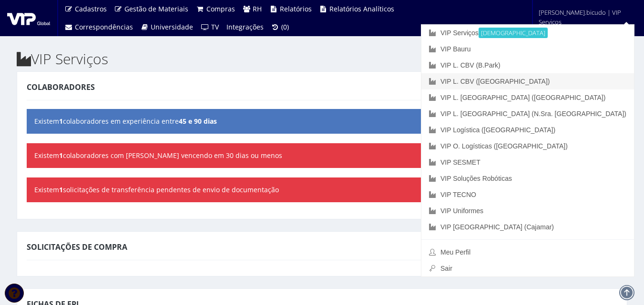  Describe the element at coordinates (322, 122) in the screenshot. I see `div: Existem colaboradores em experiência entre` at that location.